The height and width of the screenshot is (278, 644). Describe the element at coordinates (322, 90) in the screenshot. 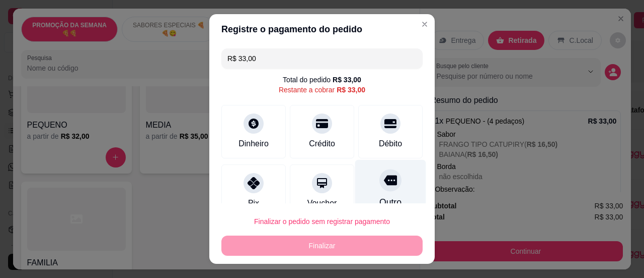

I see `div: Restante a cobrar` at that location.